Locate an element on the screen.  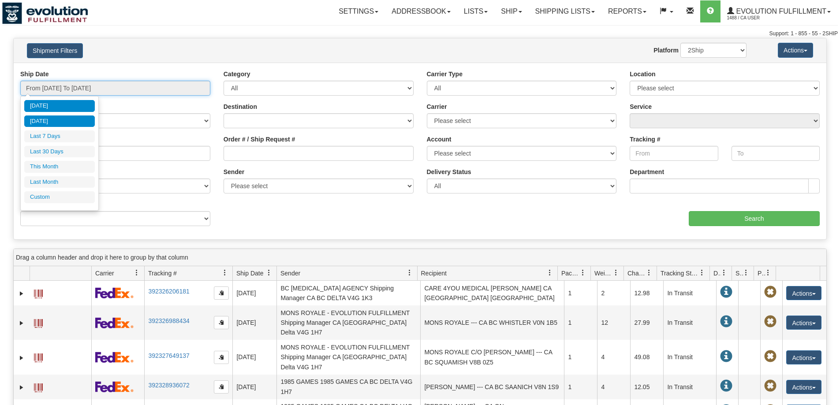
td: 2 is located at coordinates (614, 293).